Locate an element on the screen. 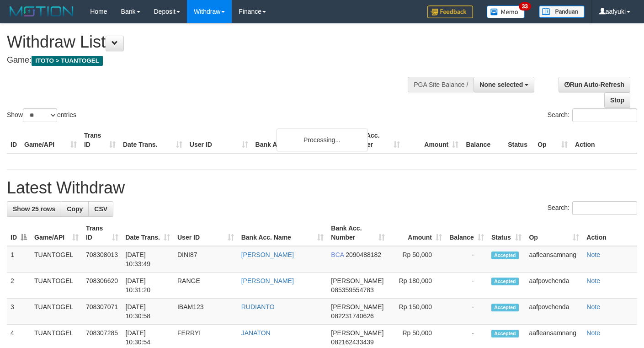  td: 708306620 is located at coordinates (102, 285).